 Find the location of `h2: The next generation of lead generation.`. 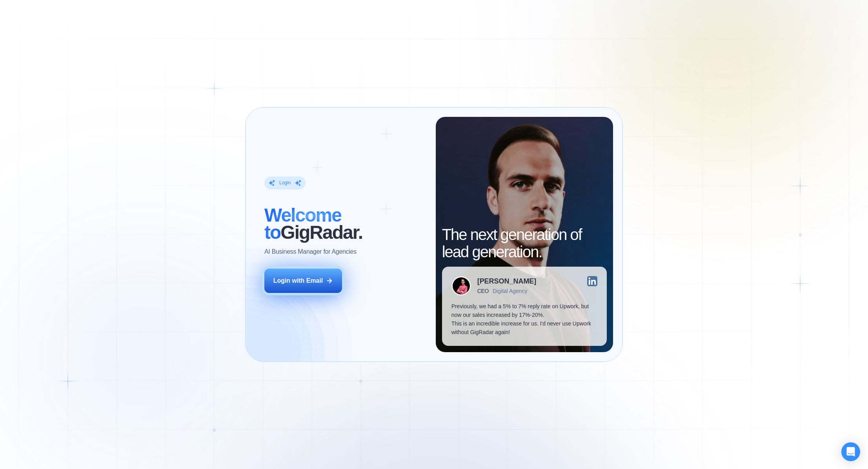

h2: The next generation of lead generation. is located at coordinates (524, 244).